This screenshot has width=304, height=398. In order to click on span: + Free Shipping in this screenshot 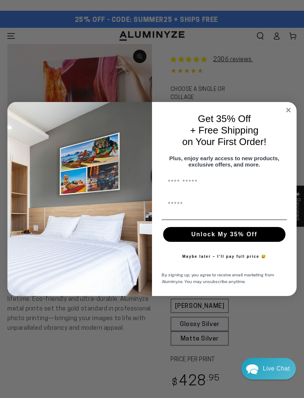, I will do `click(225, 130)`.